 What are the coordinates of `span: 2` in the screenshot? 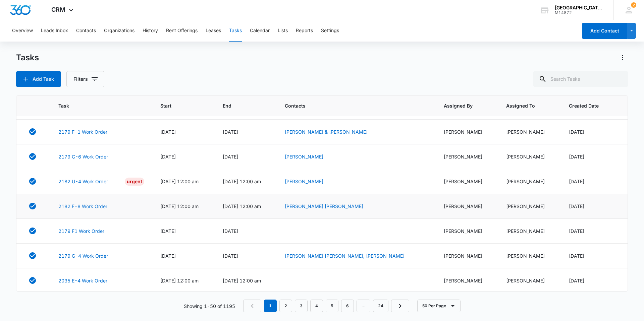 It's located at (634, 5).